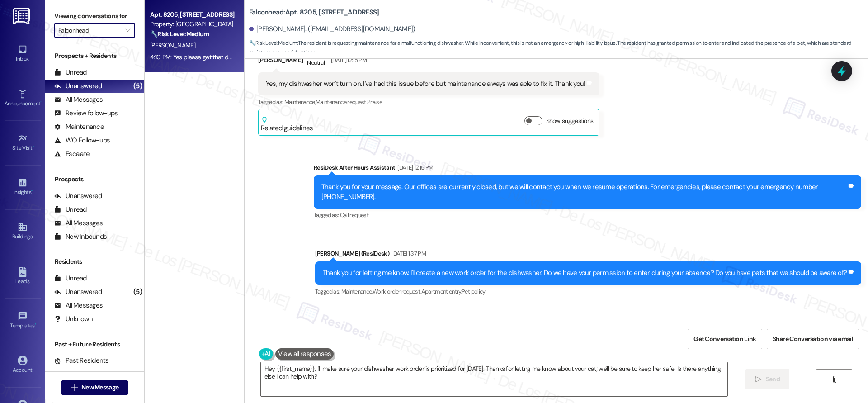 The width and height of the screenshot is (868, 403). I want to click on a: Site Visit •, so click(23, 142).